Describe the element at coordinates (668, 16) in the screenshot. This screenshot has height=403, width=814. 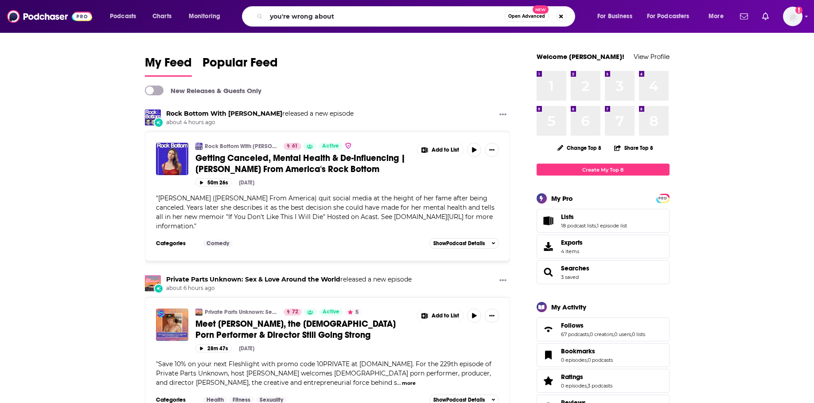
I see `span: For Podcasters` at that location.